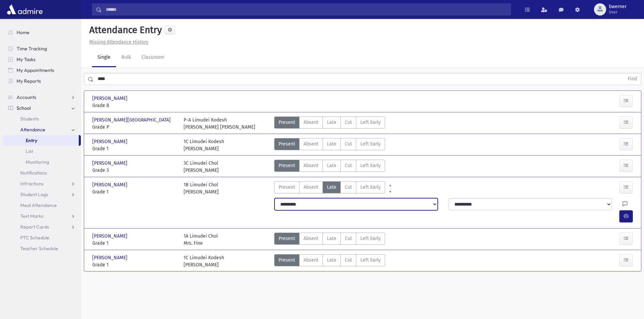 The image size is (644, 319). Describe the element at coordinates (42, 70) in the screenshot. I see `a: My Appointments` at that location.